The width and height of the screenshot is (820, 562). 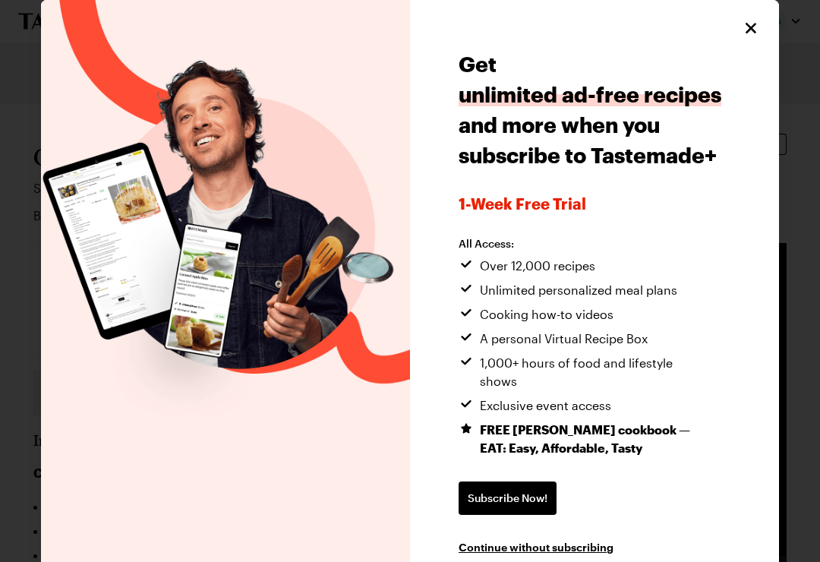 I want to click on span: Continue without subscribing, so click(x=536, y=547).